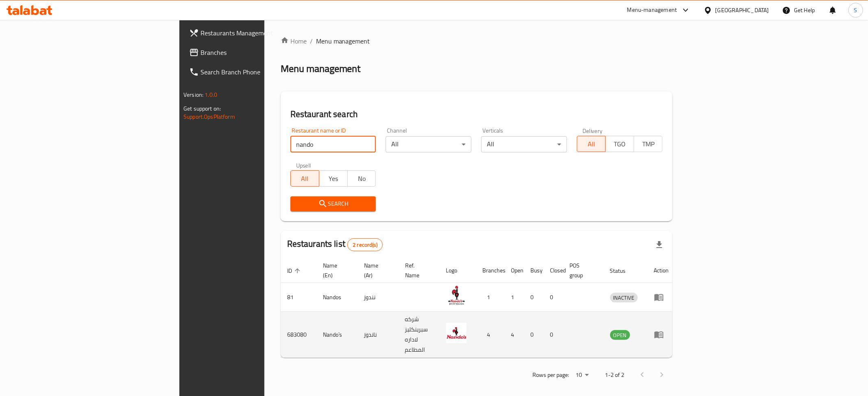 This screenshot has height=396, width=868. I want to click on span: Name (En), so click(335, 271).